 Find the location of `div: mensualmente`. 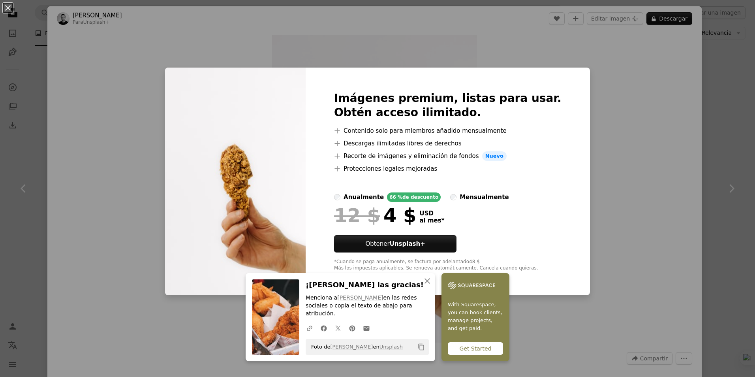

div: mensualmente is located at coordinates (484, 197).